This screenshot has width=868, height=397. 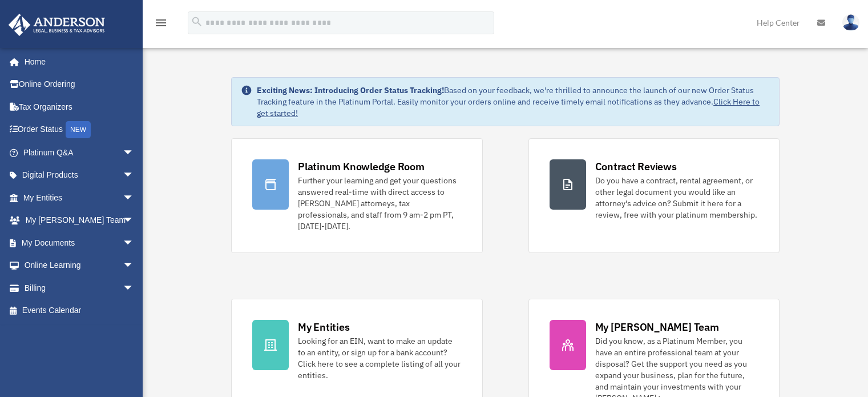 I want to click on div: Based on your feedback, we're thrilled to announce the launch of our new Order Status Tracking fe..., so click(x=513, y=101).